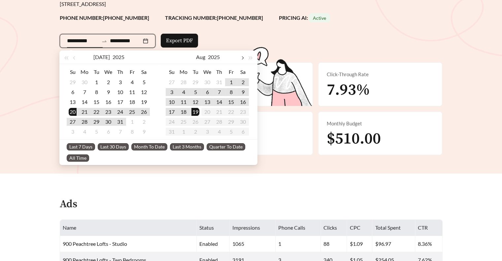 Image resolution: width=502 pixels, height=261 pixels. I want to click on td: 2025-07-14, so click(84, 102).